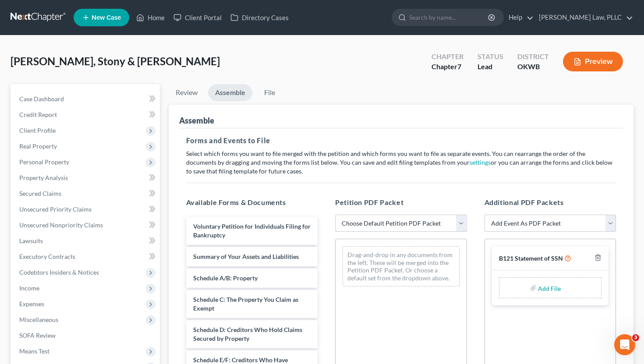 Image resolution: width=644 pixels, height=364 pixels. Describe the element at coordinates (31, 241) in the screenshot. I see `span: Lawsuits` at that location.